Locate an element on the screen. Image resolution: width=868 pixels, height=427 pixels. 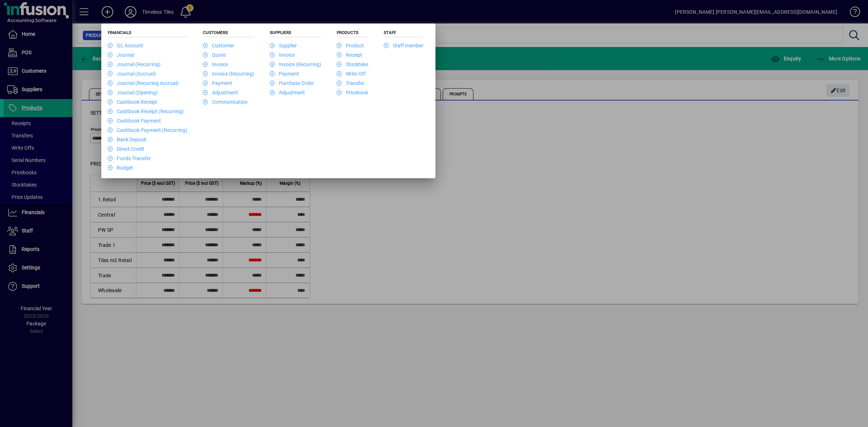
h5: Staff is located at coordinates (404, 33).